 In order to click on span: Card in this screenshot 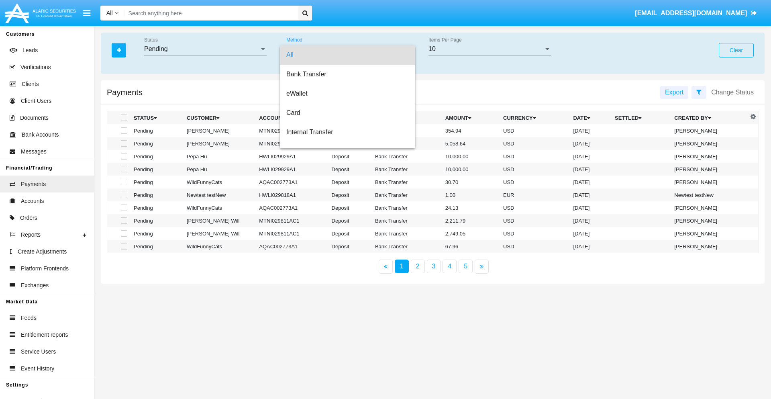, I will do `click(347, 113)`.